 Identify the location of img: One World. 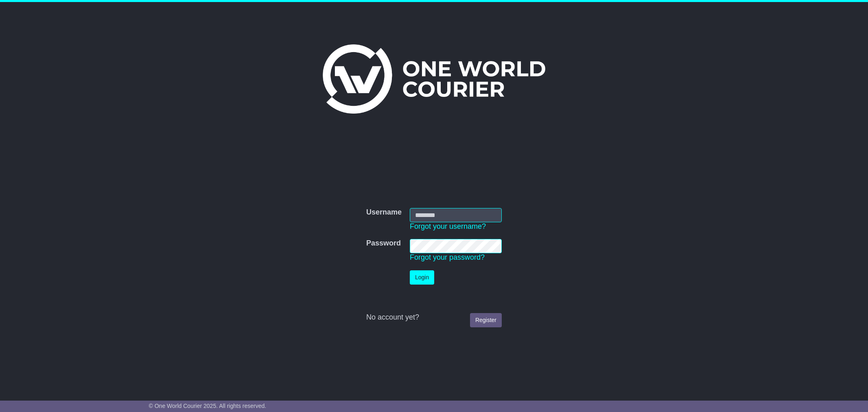
(434, 79).